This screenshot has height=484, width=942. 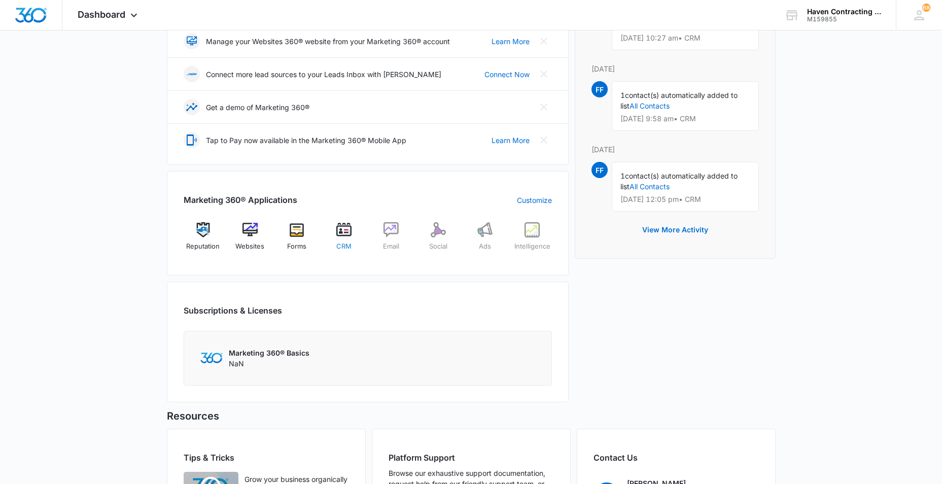 I want to click on span: Ads, so click(x=485, y=247).